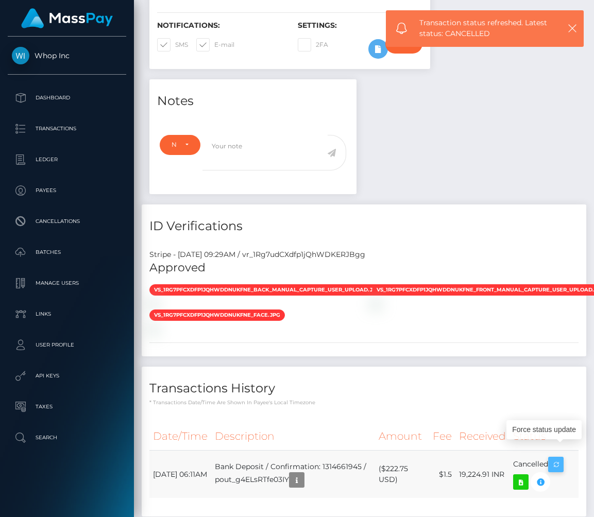 The width and height of the screenshot is (594, 517). Describe the element at coordinates (267, 290) in the screenshot. I see `span: vs_1Rg7pfCXdfp1jQhWddnukfNE_back_manual_capture_user_upload.jpg` at that location.